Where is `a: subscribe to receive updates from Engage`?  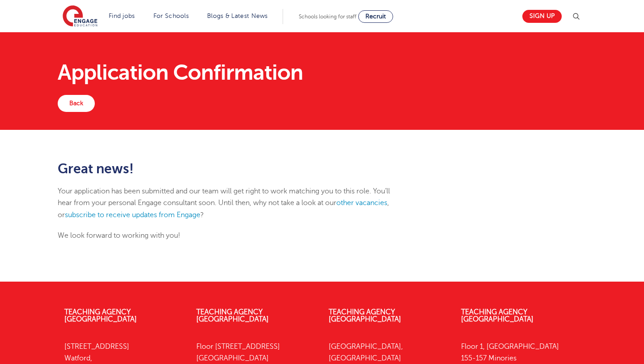
a: subscribe to receive updates from Engage is located at coordinates (132, 215).